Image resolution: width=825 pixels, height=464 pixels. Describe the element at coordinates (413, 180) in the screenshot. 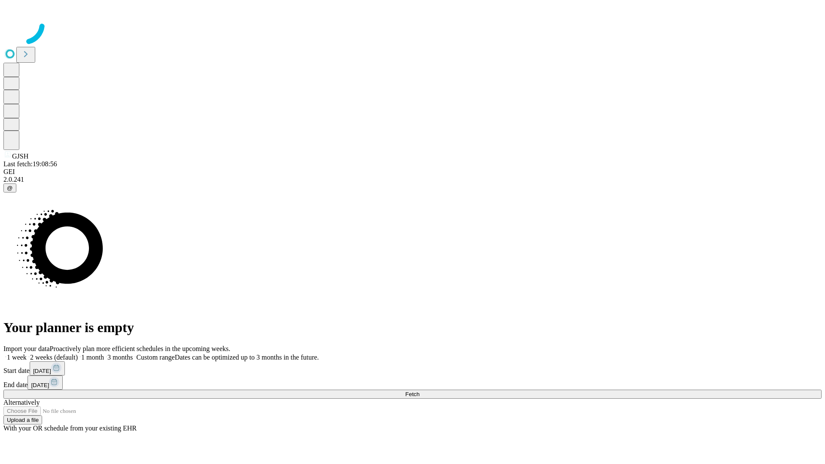

I see `div: 2.0.241` at that location.